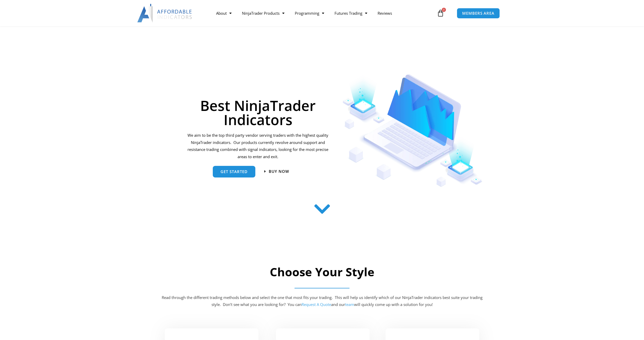 This screenshot has width=644, height=340. I want to click on nav: Menu, so click(323, 13).